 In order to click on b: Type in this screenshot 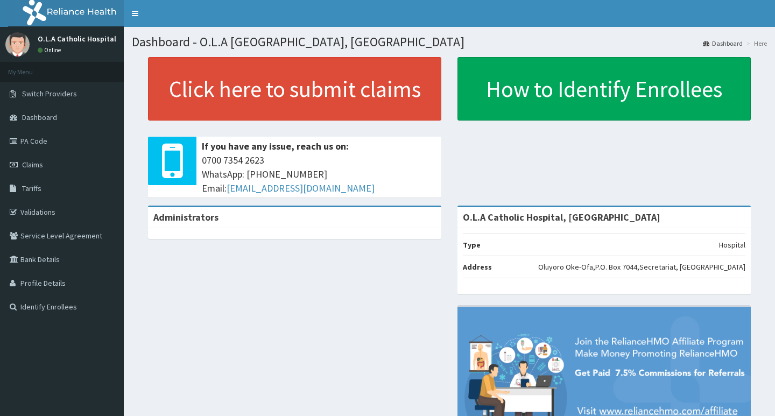, I will do `click(472, 245)`.